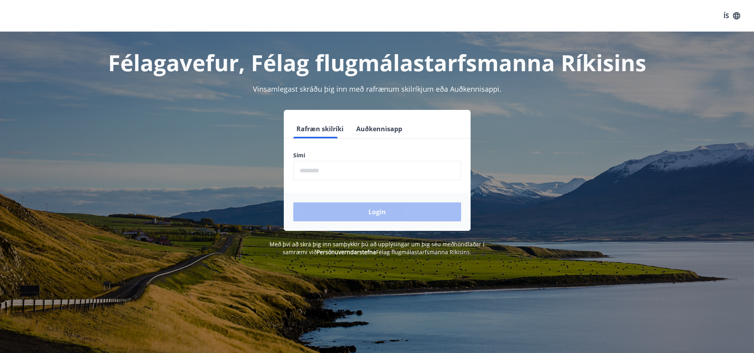  Describe the element at coordinates (346, 252) in the screenshot. I see `a: Persónuverndarstefna` at that location.